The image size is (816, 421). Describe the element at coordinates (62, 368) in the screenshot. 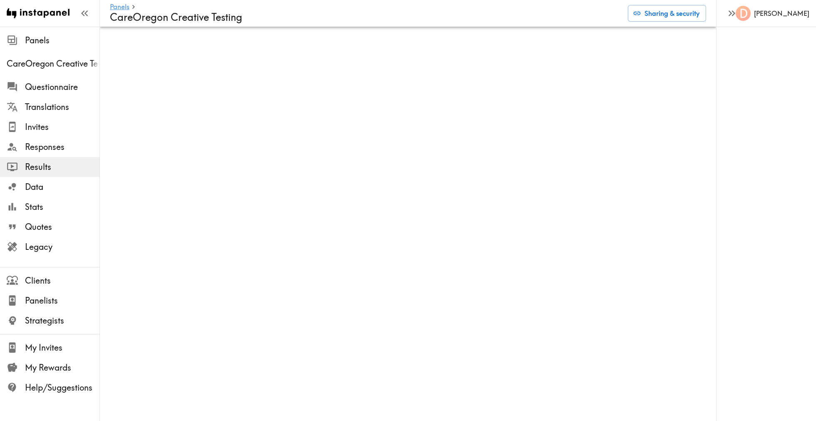

I see `span: My Rewards` at that location.